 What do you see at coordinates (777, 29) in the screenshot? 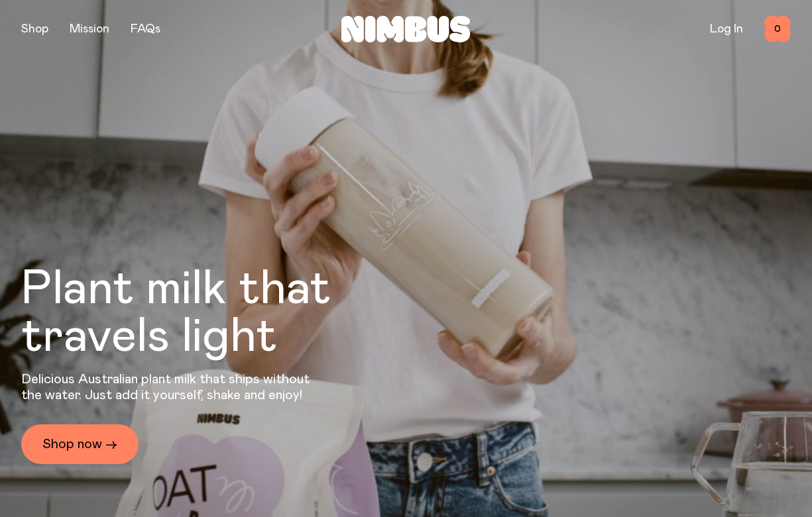
I see `span: 0` at bounding box center [777, 29].